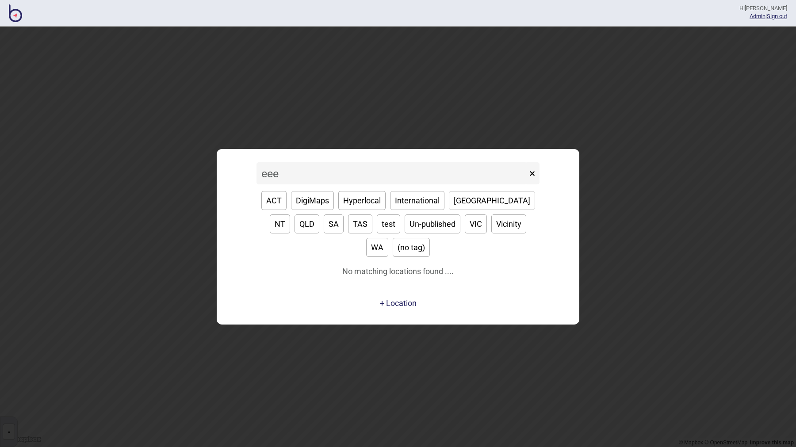  Describe the element at coordinates (398, 303) in the screenshot. I see `button: + Location` at that location.